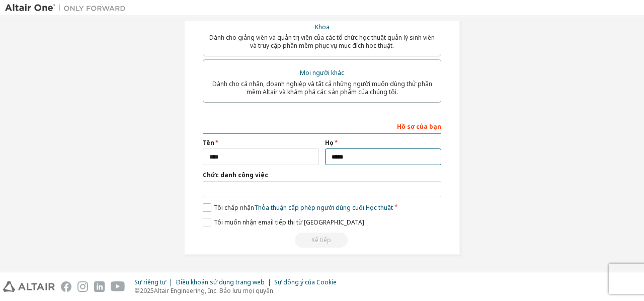 The image size is (644, 301). I want to click on font: Sự riêng tư, so click(150, 282).